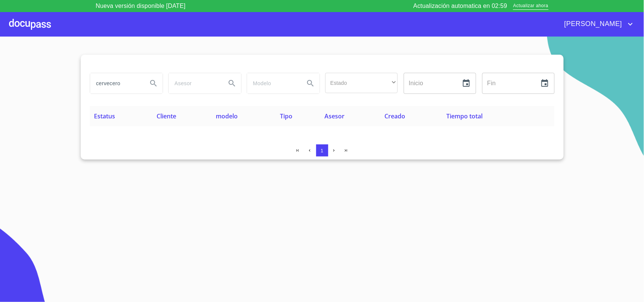  I want to click on span: Estatus, so click(105, 116).